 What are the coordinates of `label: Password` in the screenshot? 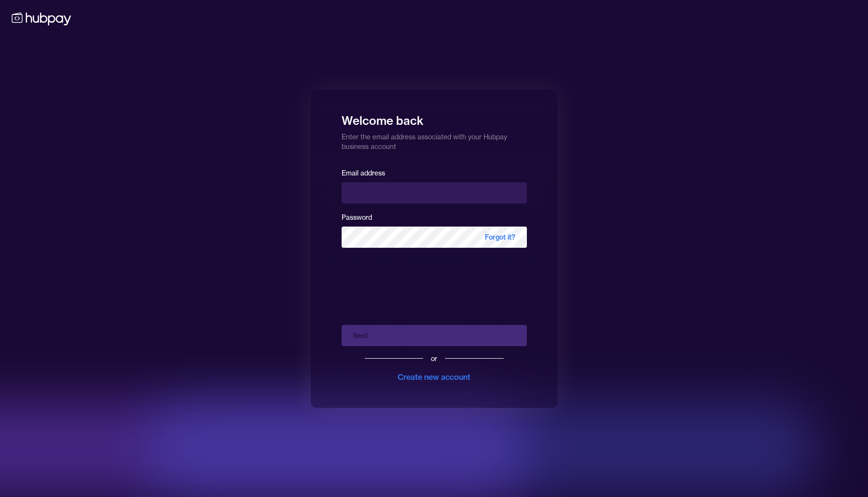 It's located at (356, 218).